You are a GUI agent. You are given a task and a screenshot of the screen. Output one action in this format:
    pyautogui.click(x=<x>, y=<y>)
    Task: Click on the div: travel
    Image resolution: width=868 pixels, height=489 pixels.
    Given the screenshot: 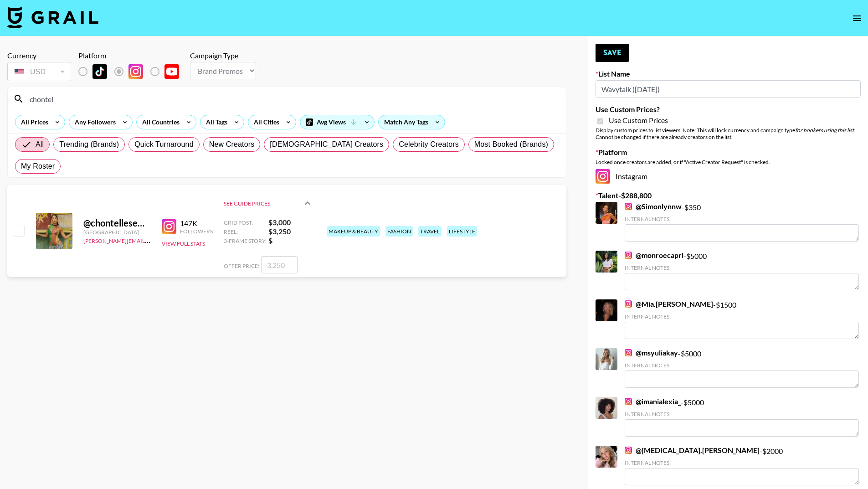 What is the action you would take?
    pyautogui.click(x=430, y=231)
    